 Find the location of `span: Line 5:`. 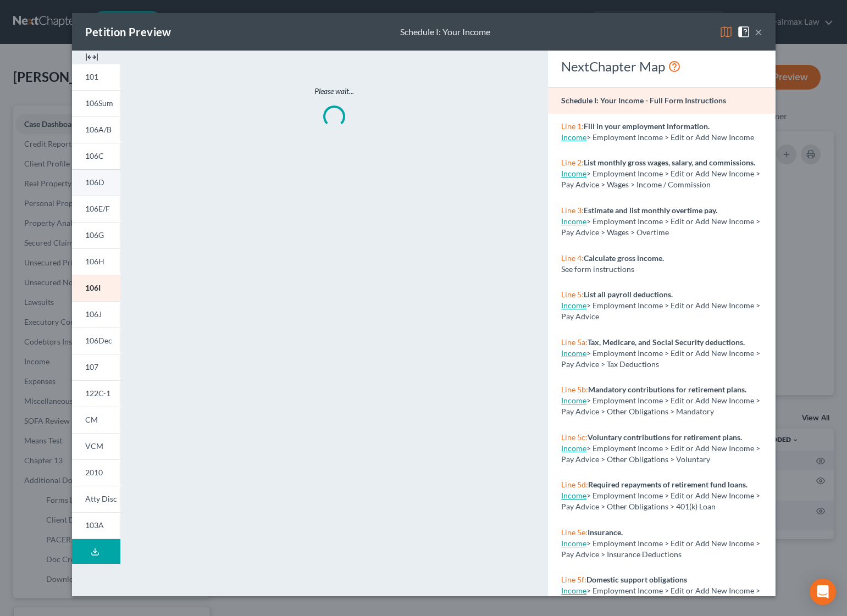

span: Line 5: is located at coordinates (572, 294).